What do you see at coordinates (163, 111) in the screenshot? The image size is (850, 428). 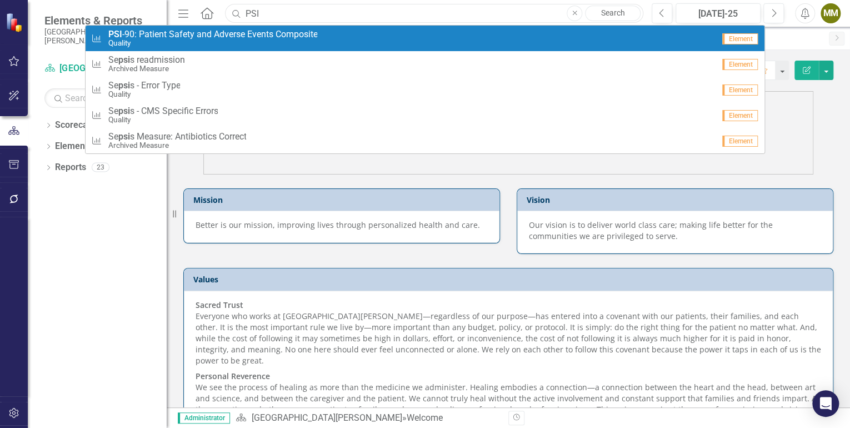 I see `span: Se s - CMS Specific Errors` at bounding box center [163, 111].